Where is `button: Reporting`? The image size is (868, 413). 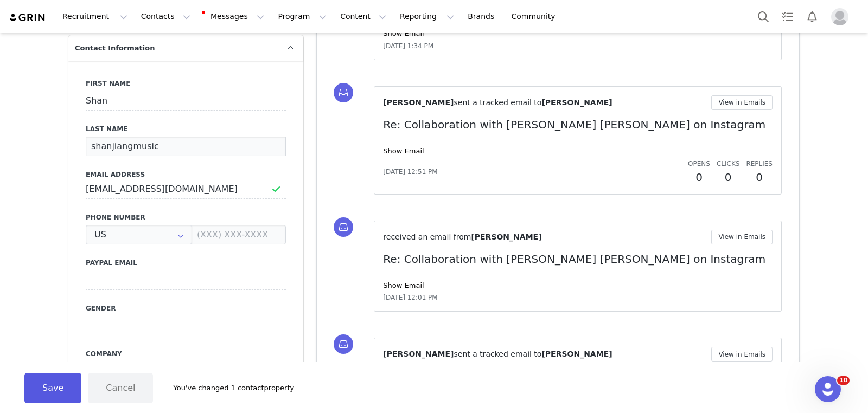 button: Reporting is located at coordinates (427, 16).